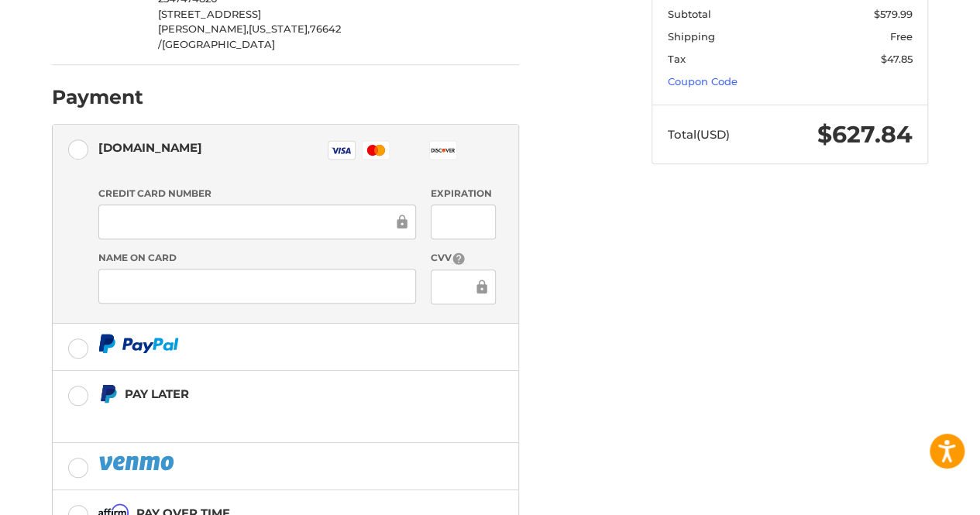 The width and height of the screenshot is (980, 515). I want to click on label: Expiration, so click(462, 194).